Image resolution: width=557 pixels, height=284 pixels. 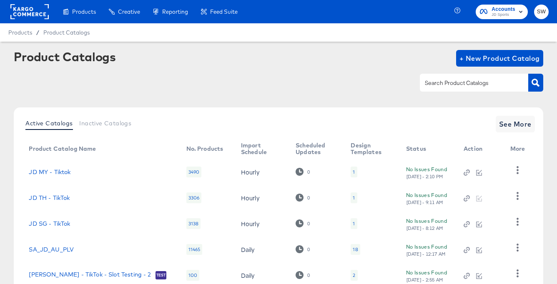 I want to click on div: Product Catalogs, so click(x=65, y=57).